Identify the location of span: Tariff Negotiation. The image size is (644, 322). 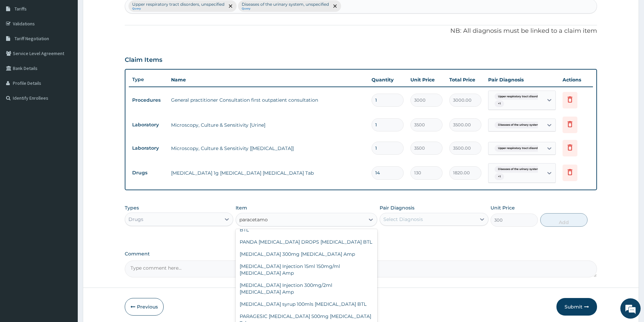
(32, 39).